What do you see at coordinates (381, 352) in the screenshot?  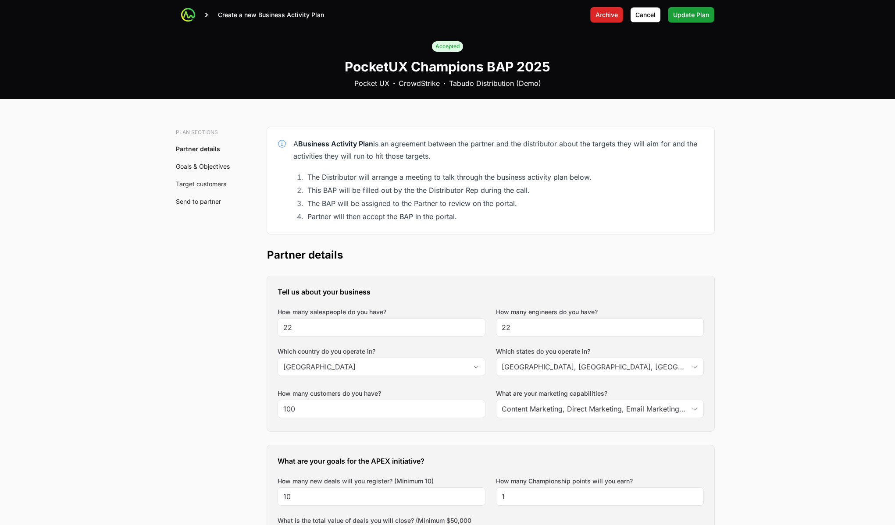 I see `label: Which country do you operate in?` at bounding box center [381, 352].